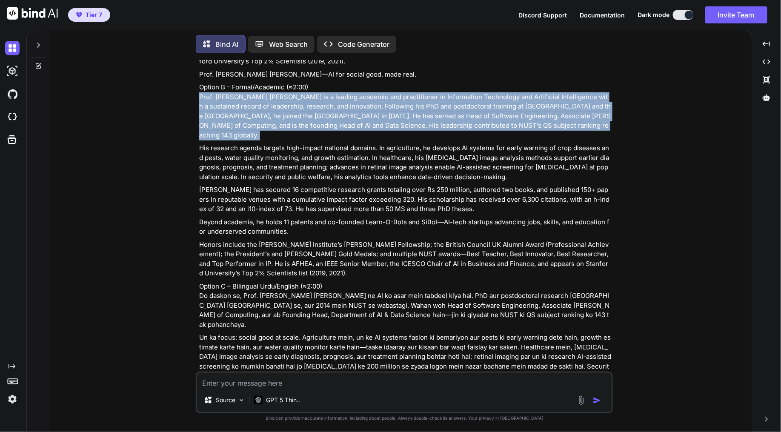  I want to click on img: icon, so click(597, 401).